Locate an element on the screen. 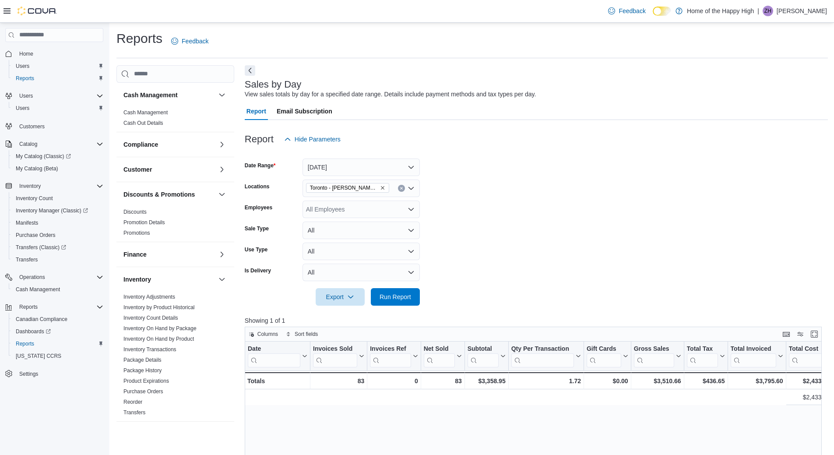 The width and height of the screenshot is (834, 455). a: Settings is located at coordinates (28, 374).